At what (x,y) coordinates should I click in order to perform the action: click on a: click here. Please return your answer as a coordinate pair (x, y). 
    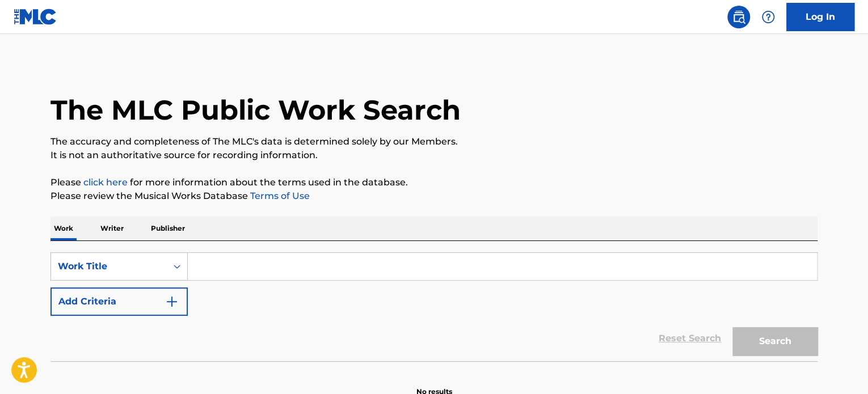
    Looking at the image, I should click on (106, 182).